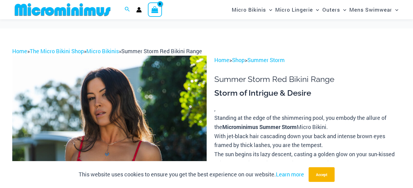 The height and width of the screenshot is (188, 413). Describe the element at coordinates (103, 51) in the screenshot. I see `a: Micro Bikinis` at that location.